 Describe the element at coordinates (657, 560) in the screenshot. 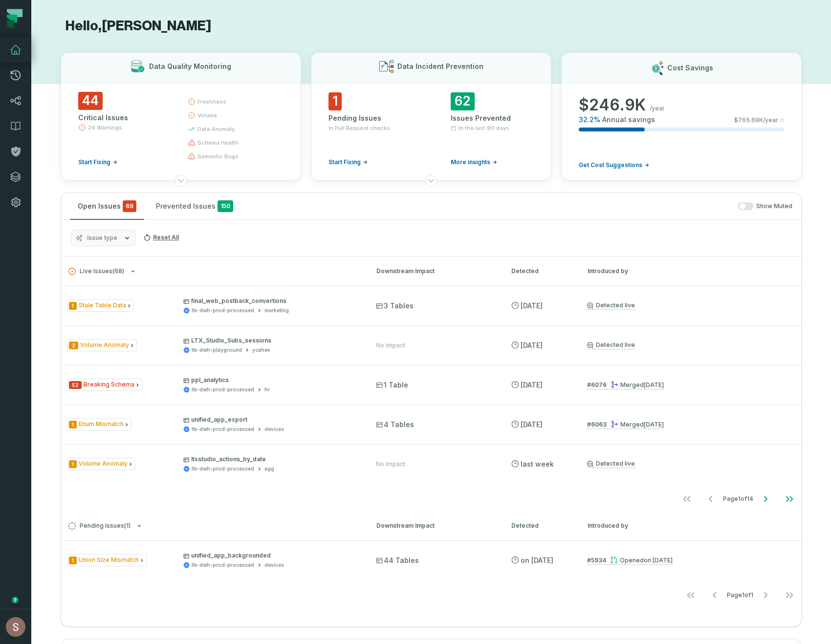

I see `relative-time: Jul 23, 2025, 5:33 PM GMT+3` at that location.